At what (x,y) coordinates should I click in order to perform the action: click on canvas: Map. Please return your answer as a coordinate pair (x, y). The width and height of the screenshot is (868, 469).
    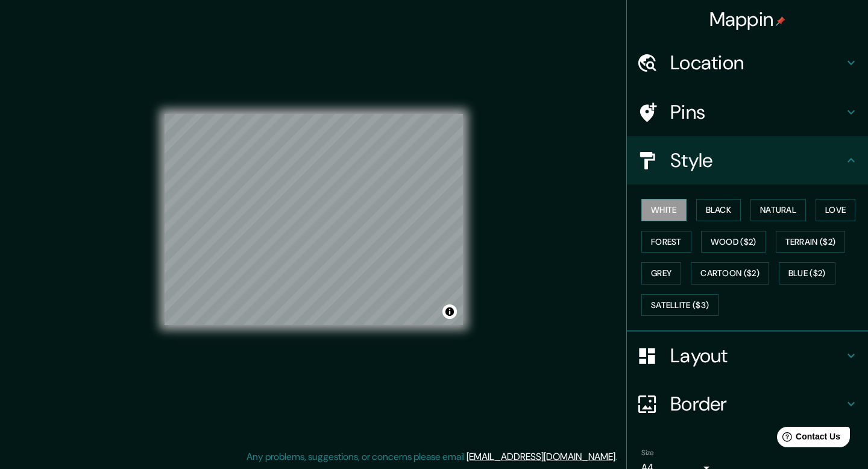
    Looking at the image, I should click on (313, 220).